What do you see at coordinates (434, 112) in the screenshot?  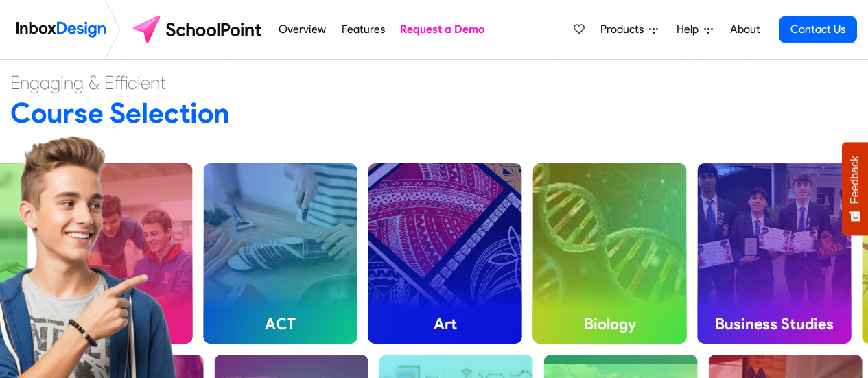 I see `h2: Course Selection` at bounding box center [434, 112].